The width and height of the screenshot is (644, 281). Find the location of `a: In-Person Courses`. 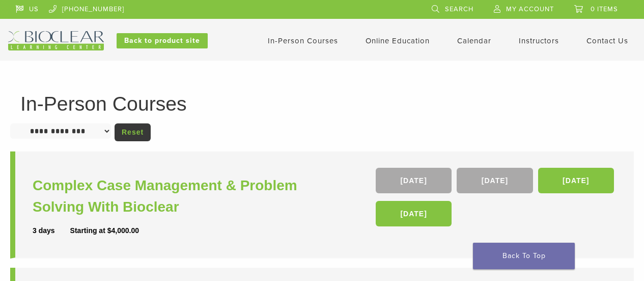

a: In-Person Courses is located at coordinates (303, 41).